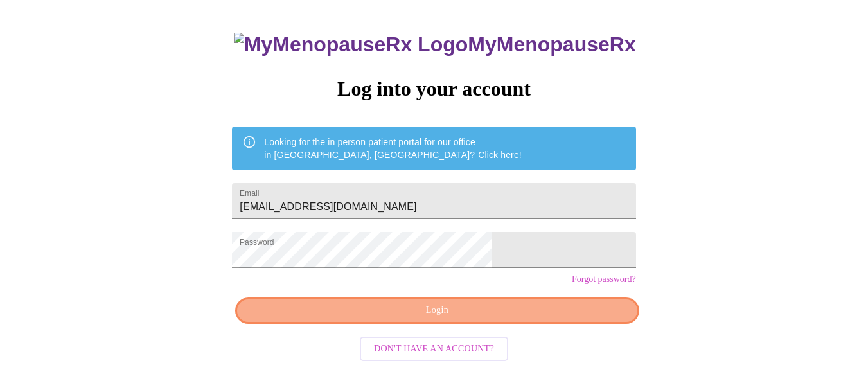 The width and height of the screenshot is (868, 390). Describe the element at coordinates (437, 311) in the screenshot. I see `span: Login` at that location.